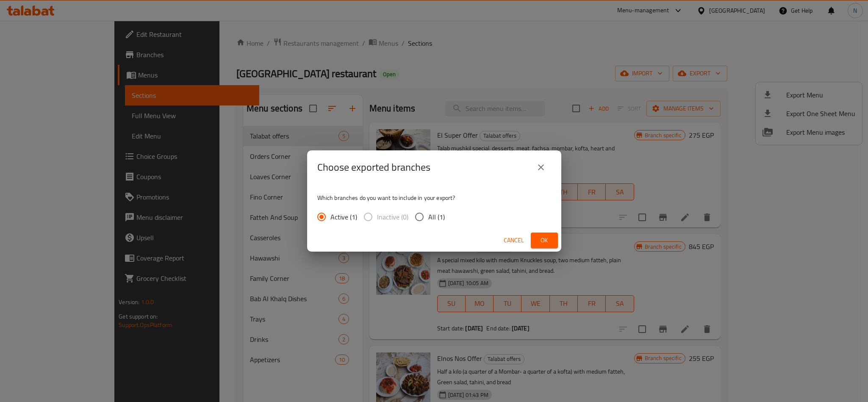 This screenshot has width=868, height=402. Describe the element at coordinates (434, 198) in the screenshot. I see `p: Which branches do you want to include in your export?` at that location.